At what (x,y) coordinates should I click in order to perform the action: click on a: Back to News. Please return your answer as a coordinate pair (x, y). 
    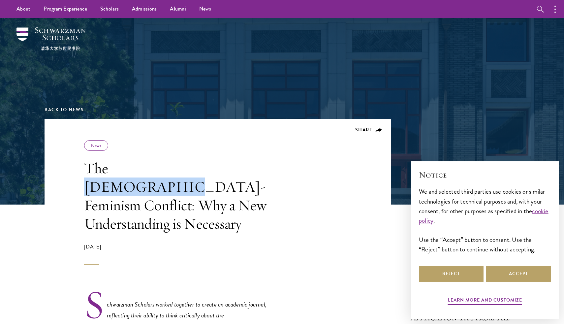
    Looking at the image, I should click on (64, 109).